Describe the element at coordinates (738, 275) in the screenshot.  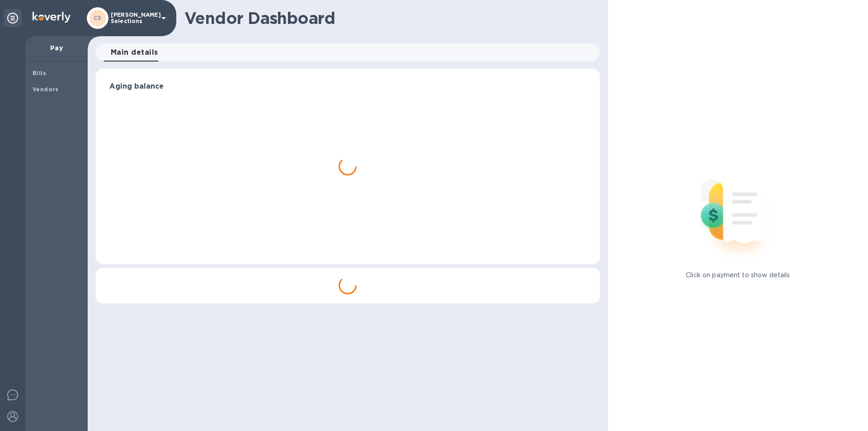
I see `p: Click on payment to show details` at that location.